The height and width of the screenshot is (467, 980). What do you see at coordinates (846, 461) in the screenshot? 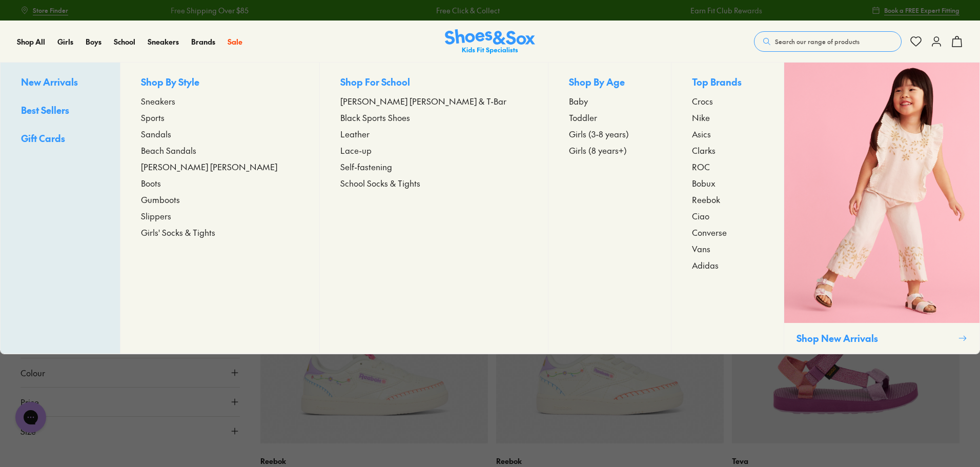
I see `p: Teva` at bounding box center [846, 461].